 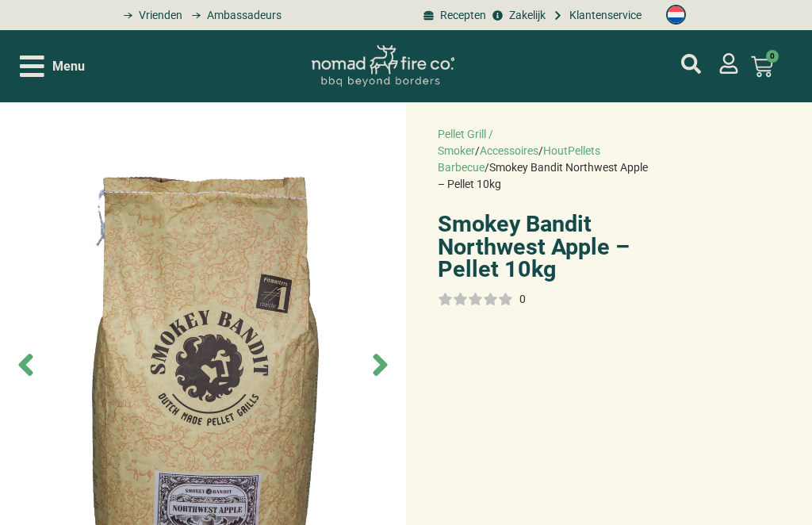 What do you see at coordinates (453, 15) in the screenshot?
I see `a: BBQ recepten` at bounding box center [453, 15].